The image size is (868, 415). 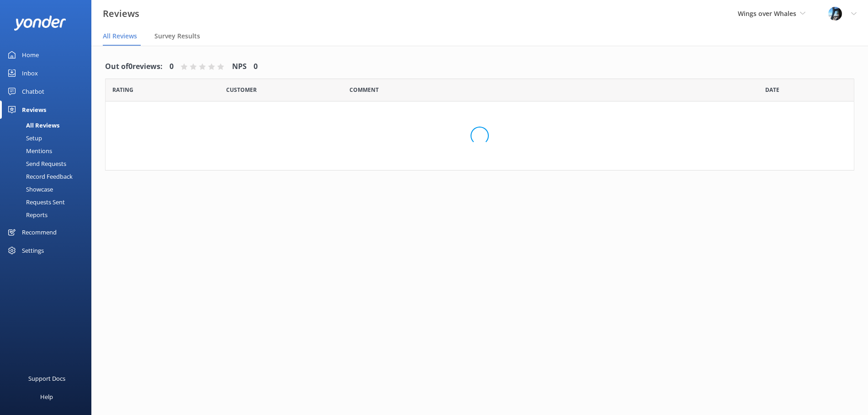 What do you see at coordinates (33, 92) in the screenshot?
I see `div: Chatbot` at bounding box center [33, 92].